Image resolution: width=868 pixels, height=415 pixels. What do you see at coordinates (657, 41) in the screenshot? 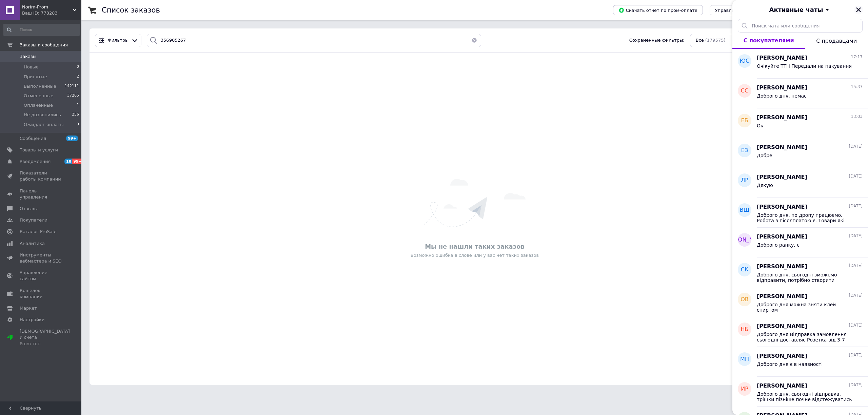
I see `span: Сохраненные фильтры:` at bounding box center [657, 41].